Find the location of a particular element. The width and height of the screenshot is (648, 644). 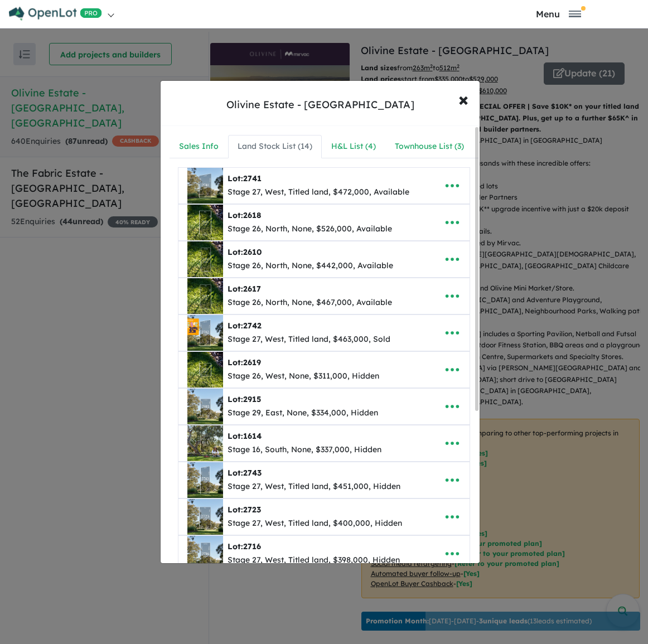

span: 1614 is located at coordinates (252, 436).